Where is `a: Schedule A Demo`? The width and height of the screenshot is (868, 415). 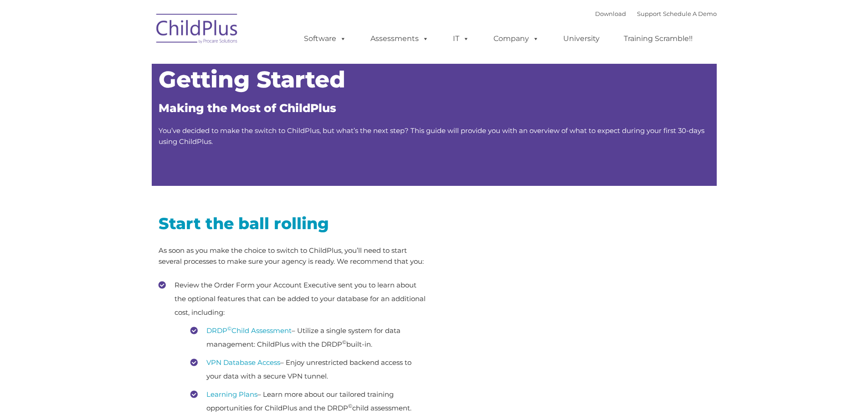
a: Schedule A Demo is located at coordinates (690, 14).